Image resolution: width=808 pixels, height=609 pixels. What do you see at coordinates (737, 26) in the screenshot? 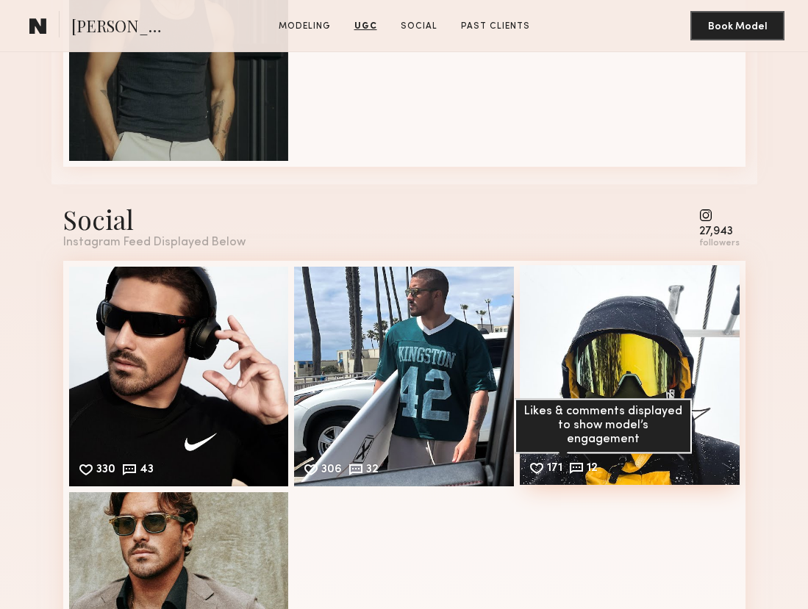
I see `button: Book Model` at bounding box center [737, 26].